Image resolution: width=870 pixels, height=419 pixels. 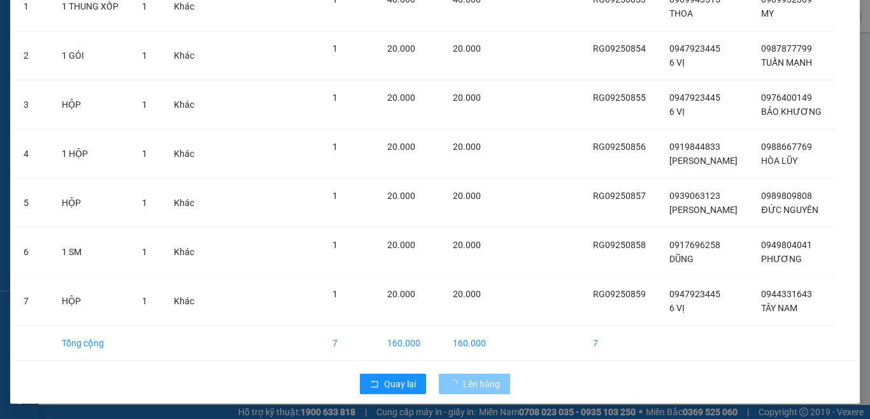 I want to click on span: 0917696258, so click(x=695, y=245).